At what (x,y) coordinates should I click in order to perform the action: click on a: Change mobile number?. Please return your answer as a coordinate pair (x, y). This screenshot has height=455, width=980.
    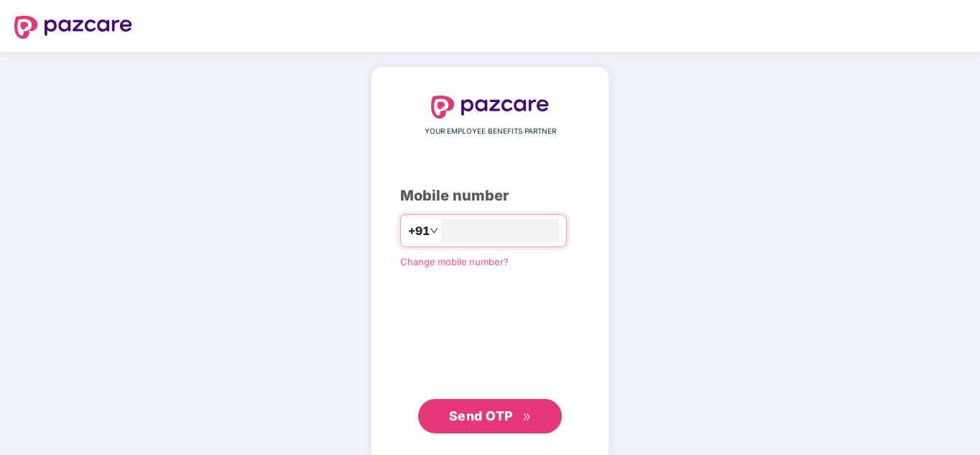
    Looking at the image, I should click on (455, 262).